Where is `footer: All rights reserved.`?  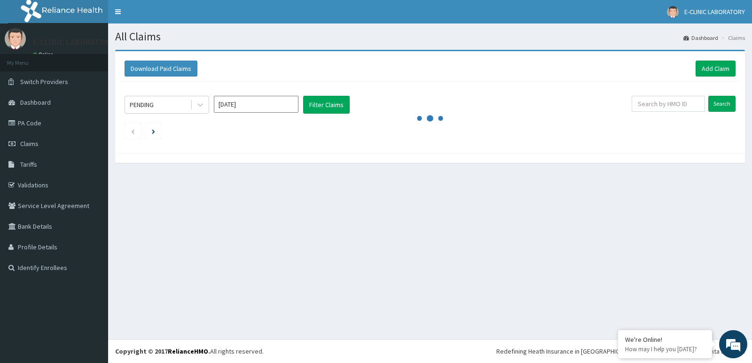
footer: All rights reserved. is located at coordinates (430, 351).